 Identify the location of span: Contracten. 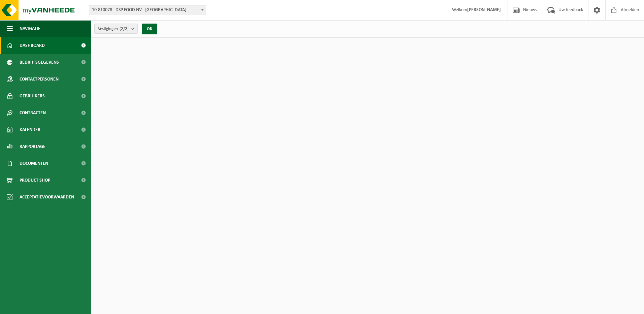
(33, 113).